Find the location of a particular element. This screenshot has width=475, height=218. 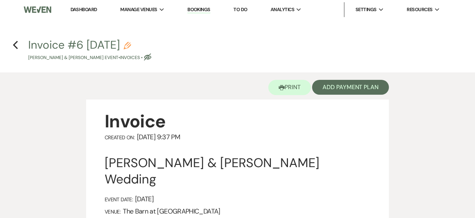

a: Dashboard is located at coordinates (84, 9).